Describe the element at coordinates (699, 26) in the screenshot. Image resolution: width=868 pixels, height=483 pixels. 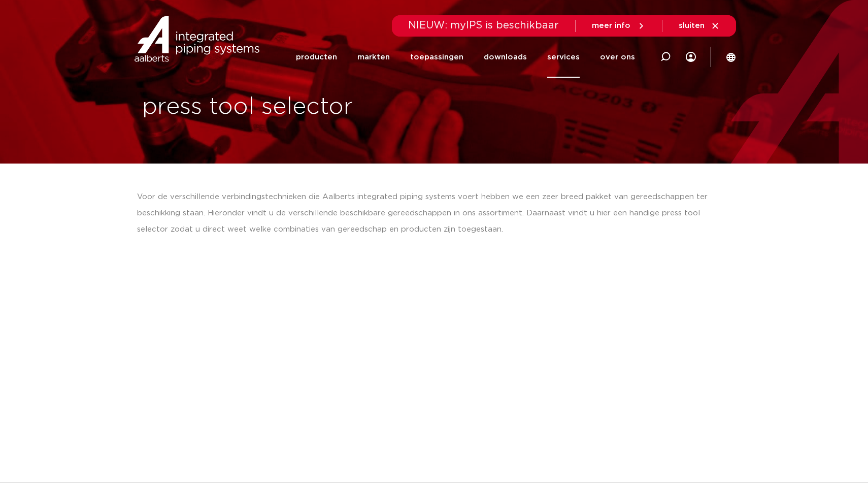
I see `a: sluiten` at that location.